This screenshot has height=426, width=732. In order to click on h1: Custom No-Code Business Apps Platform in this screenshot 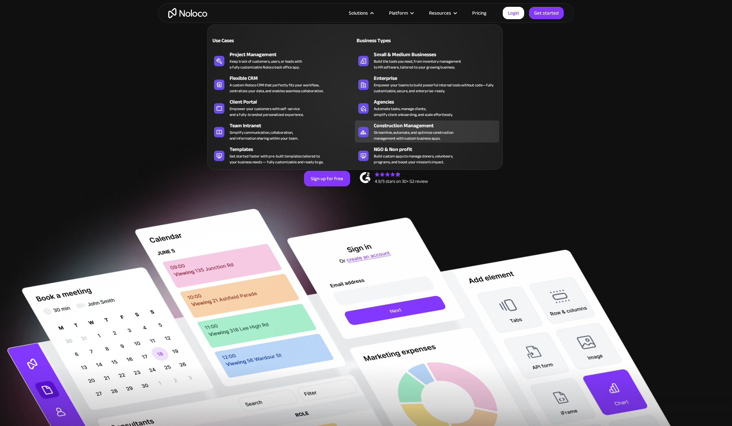, I will do `click(366, 59)`.